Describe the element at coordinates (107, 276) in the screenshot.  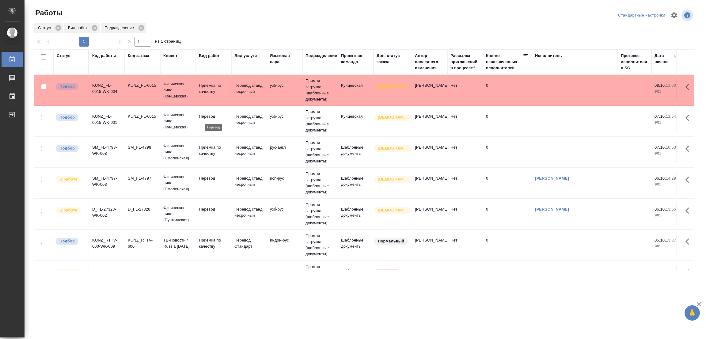
I see `td: C_FL-15963-WK-002` at that location.